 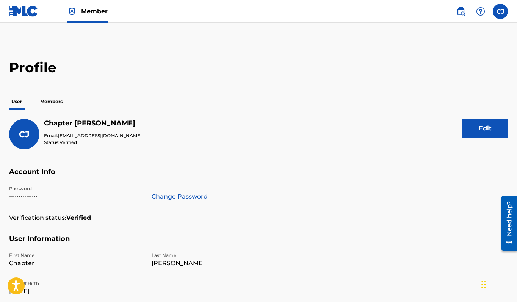 I want to click on p: User, so click(x=17, y=102).